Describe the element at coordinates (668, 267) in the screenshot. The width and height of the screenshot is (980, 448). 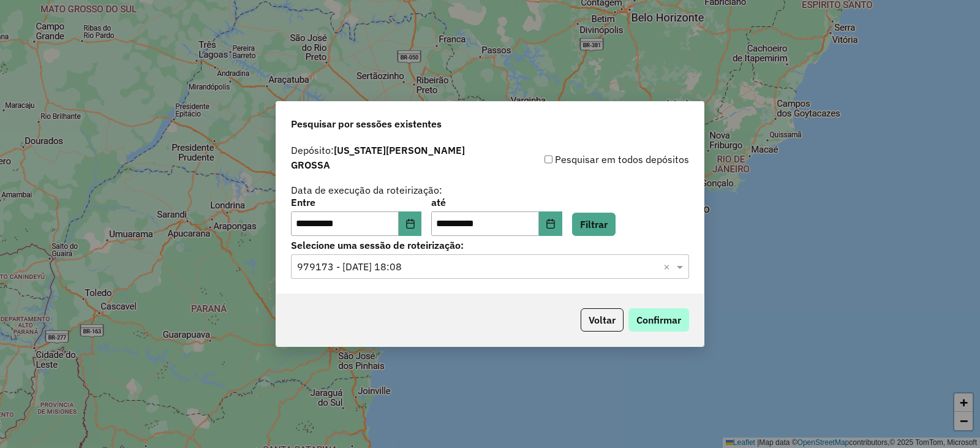
I see `span: Clear all` at that location.